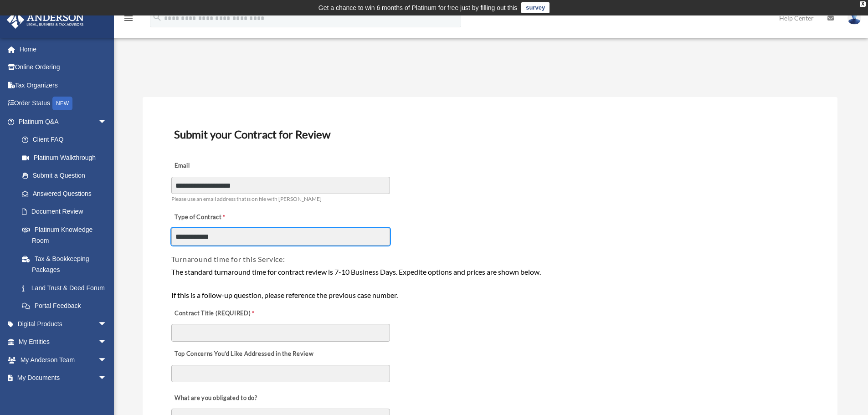 This screenshot has width=868, height=415. I want to click on a: Online Ordering, so click(63, 68).